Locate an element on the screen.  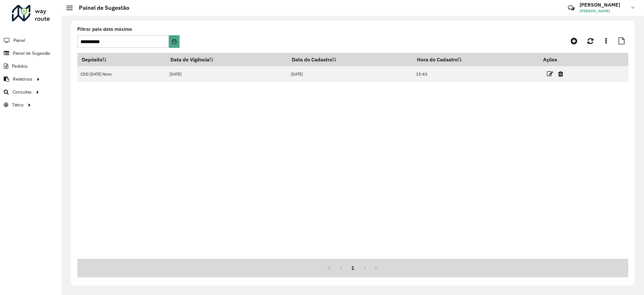
th: Data do Cadastro is located at coordinates (350, 60).